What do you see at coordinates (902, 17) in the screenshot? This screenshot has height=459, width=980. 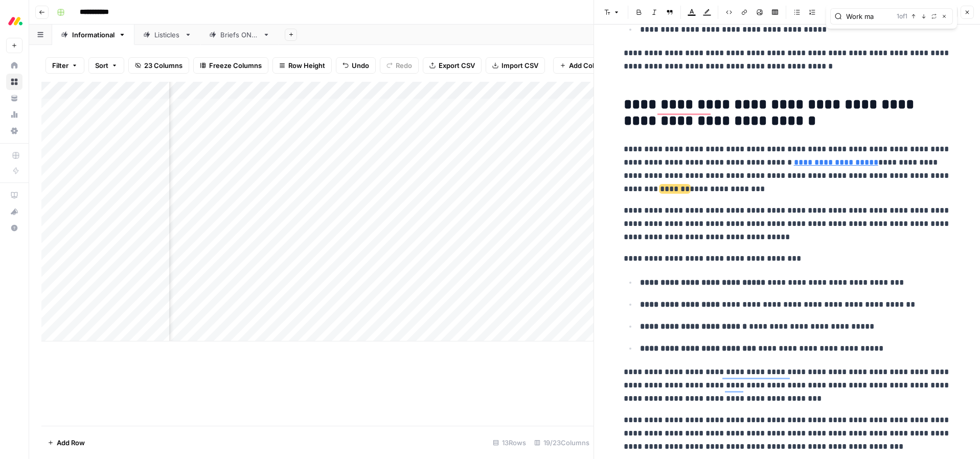 I see `span: 1 of 1` at bounding box center [902, 17].